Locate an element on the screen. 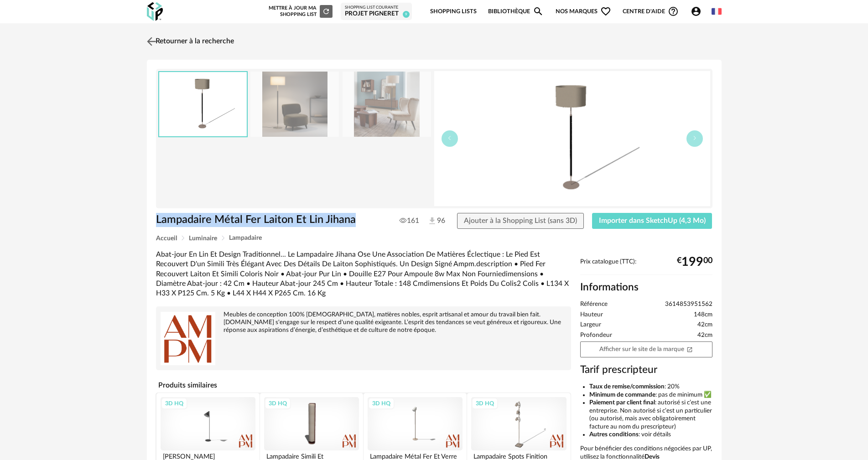 The width and height of the screenshot is (868, 460). img: Téléchargements is located at coordinates (432, 221).